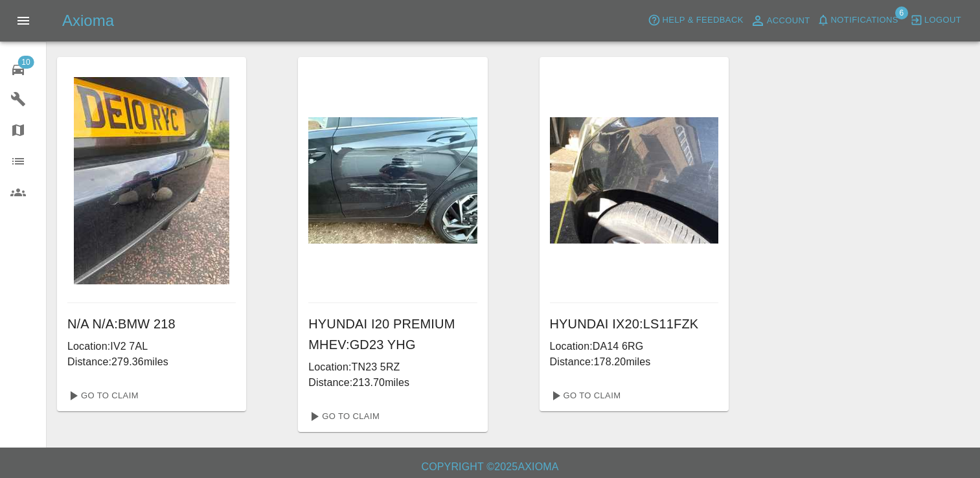 The width and height of the screenshot is (980, 478). What do you see at coordinates (702, 20) in the screenshot?
I see `span: Help & Feedback` at bounding box center [702, 20].